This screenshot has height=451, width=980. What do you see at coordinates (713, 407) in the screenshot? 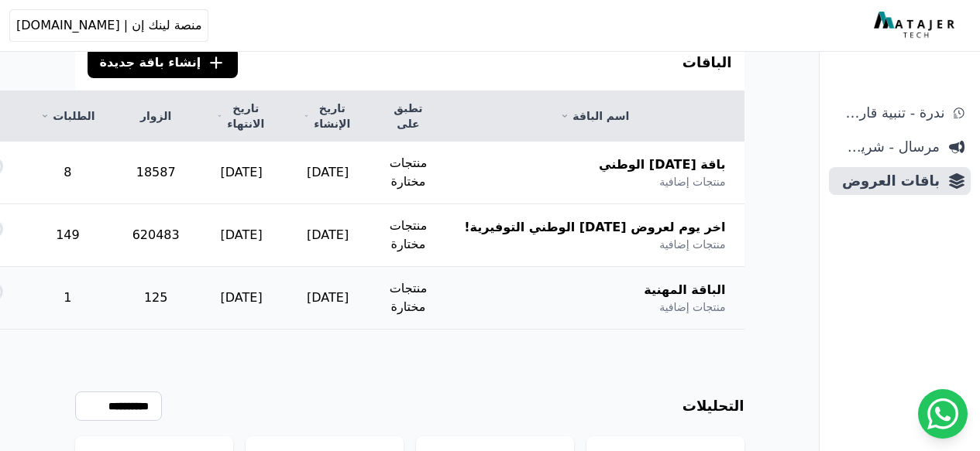
I see `h3: التحليلات` at bounding box center [713, 407].